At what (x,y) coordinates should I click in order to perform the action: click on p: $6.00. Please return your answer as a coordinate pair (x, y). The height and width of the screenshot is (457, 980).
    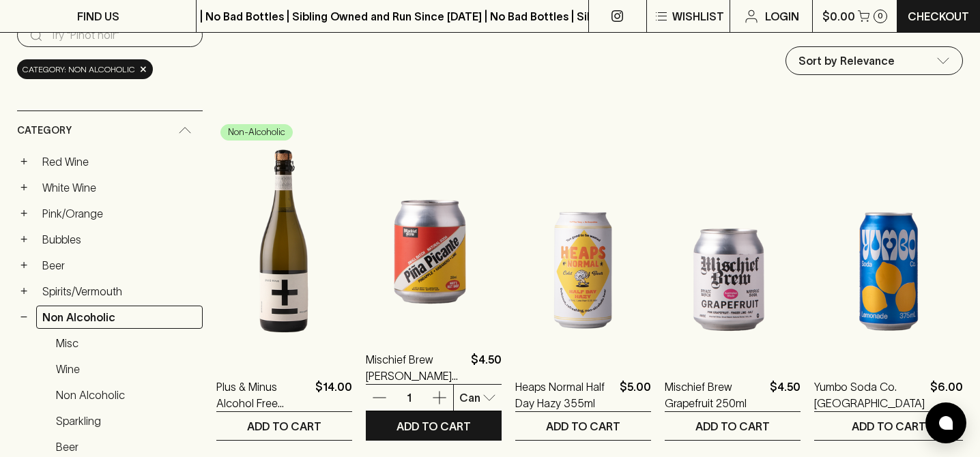
    Looking at the image, I should click on (947, 395).